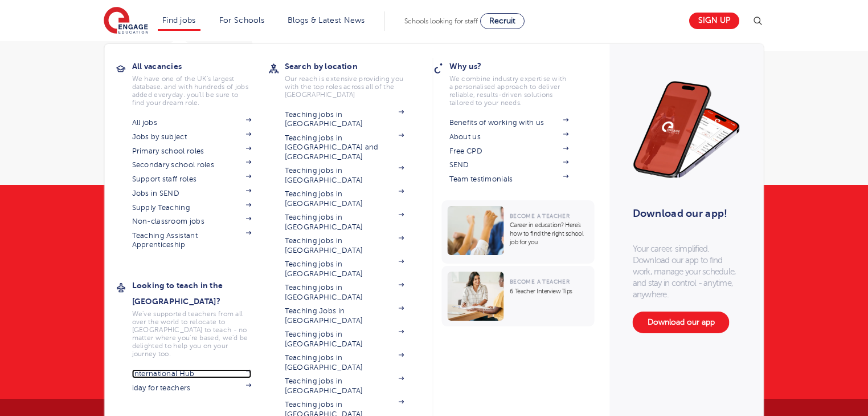 This screenshot has height=416, width=868. What do you see at coordinates (353, 78) in the screenshot?
I see `a: Search by locationOur reach is extensive providing you with the top roles across all of the [GEOG...` at bounding box center [353, 78].